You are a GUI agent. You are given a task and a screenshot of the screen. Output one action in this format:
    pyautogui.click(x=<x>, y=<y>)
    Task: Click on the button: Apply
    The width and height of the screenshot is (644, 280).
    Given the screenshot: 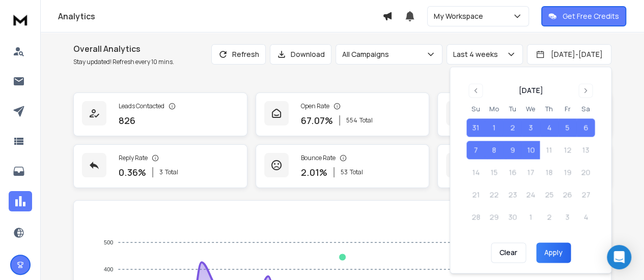 What is the action you would take?
    pyautogui.click(x=553, y=253)
    